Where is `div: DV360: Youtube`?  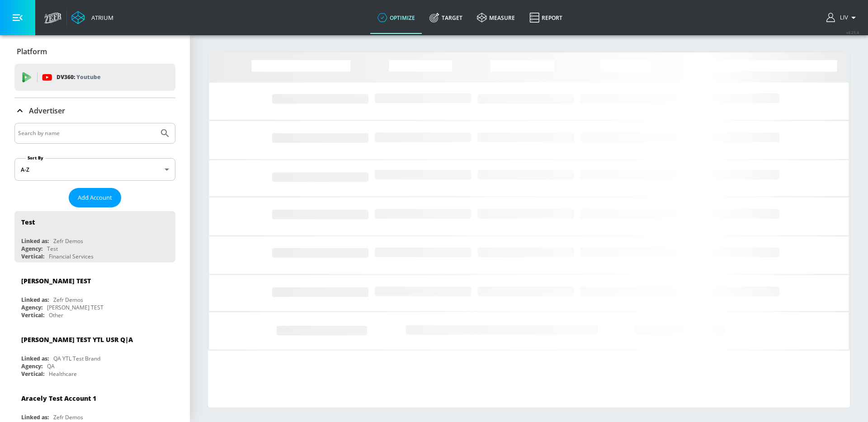 div: DV360: Youtube is located at coordinates (95, 78).